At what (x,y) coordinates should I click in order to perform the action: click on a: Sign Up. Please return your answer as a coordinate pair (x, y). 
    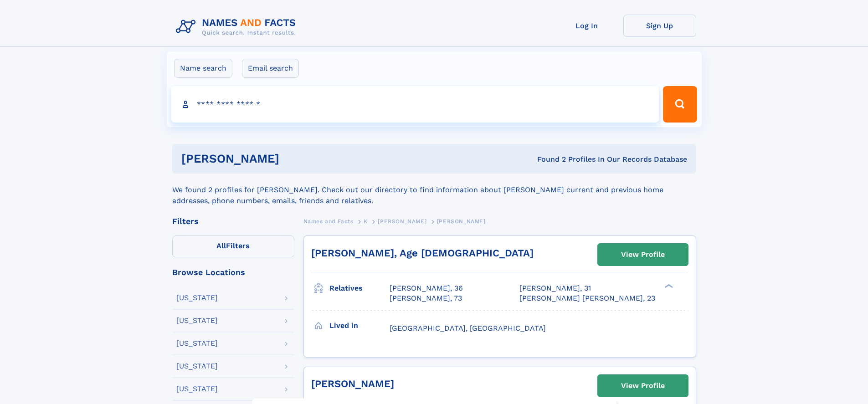
    Looking at the image, I should click on (660, 26).